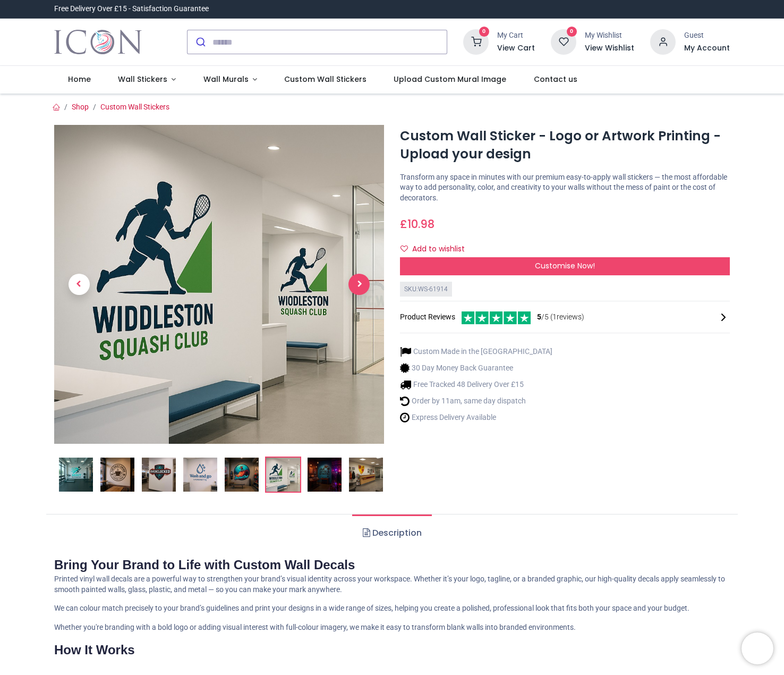 The height and width of the screenshot is (675, 784). Describe the element at coordinates (392, 628) in the screenshot. I see `p: Whether you're branding with a bold logo or adding visual interest with full-colour imagery, we m...` at that location.